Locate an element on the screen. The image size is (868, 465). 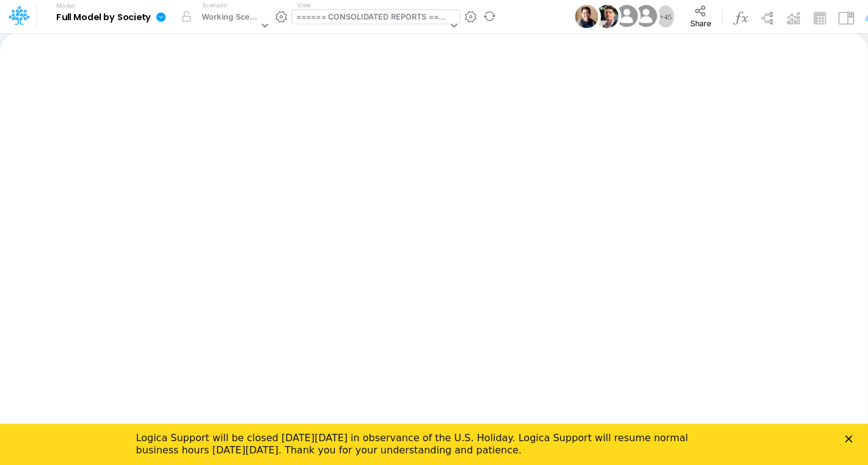
div: ====== CONSOLIDATED REPORTS ====== is located at coordinates (372, 18).